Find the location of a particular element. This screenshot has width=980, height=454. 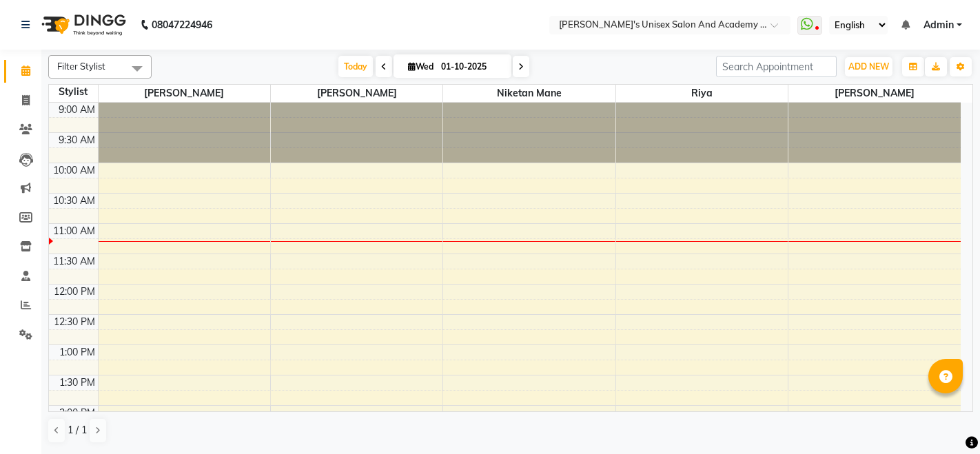

b: 08047224946 is located at coordinates (182, 24).